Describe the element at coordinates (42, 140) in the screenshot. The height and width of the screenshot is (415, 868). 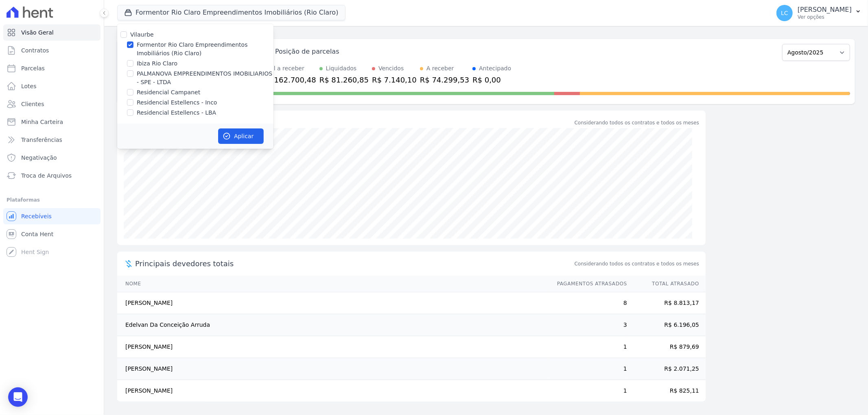
I see `span: Transferências` at that location.